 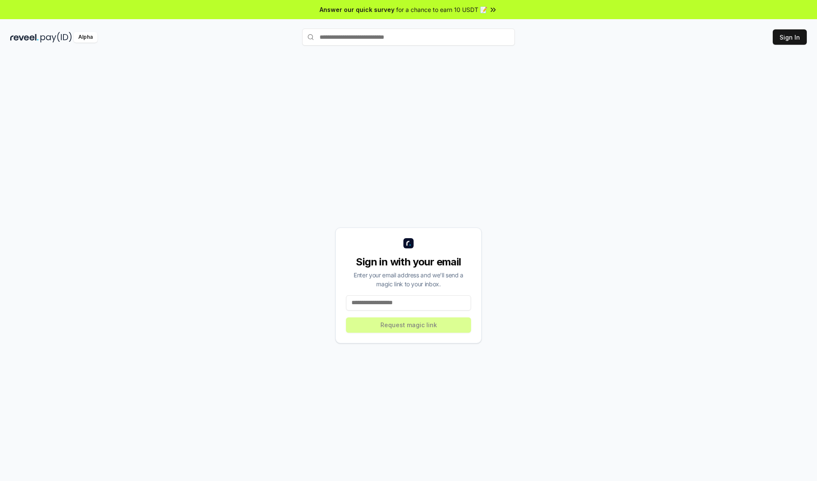 I want to click on button: Sign In, so click(x=790, y=37).